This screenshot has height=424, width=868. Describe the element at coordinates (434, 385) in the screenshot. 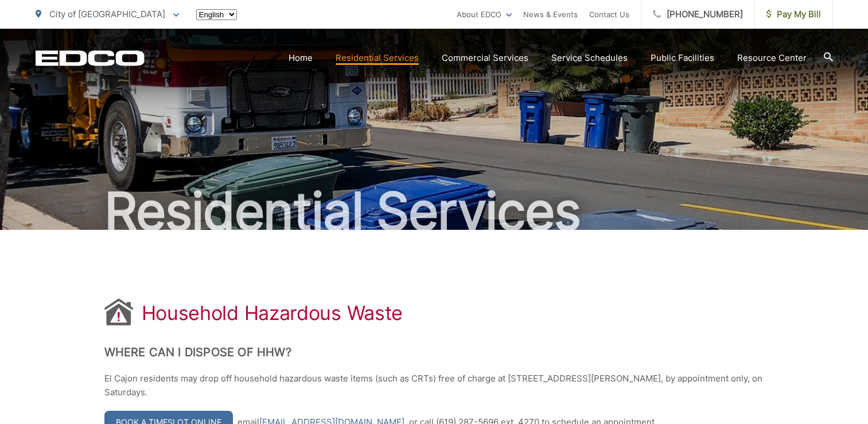

I see `p: El Cajon residents may drop off household hazardous waste items (such as CRTs) free of charge at ...` at that location.